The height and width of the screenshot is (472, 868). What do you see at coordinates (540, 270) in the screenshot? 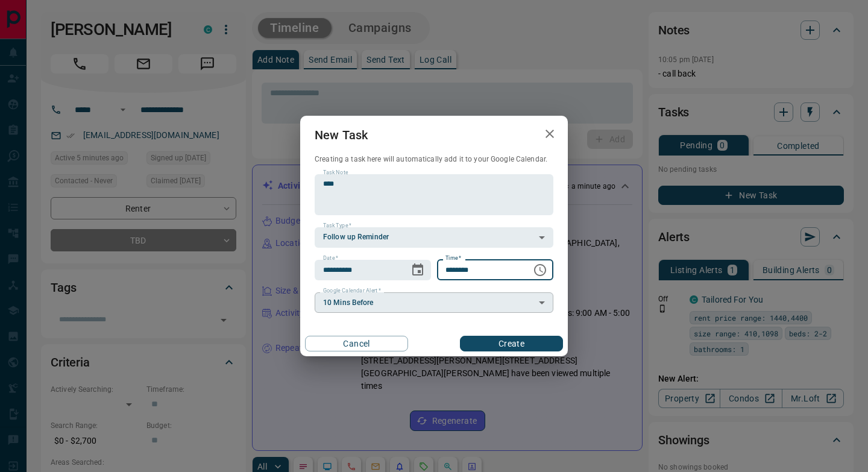
I see `button: Choose time, selected time is 10:30 AM` at bounding box center [540, 270].